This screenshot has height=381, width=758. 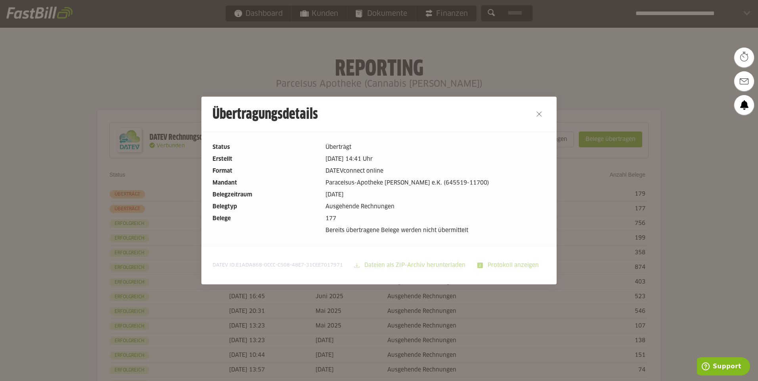 What do you see at coordinates (289, 266) in the screenshot?
I see `span: E1ADA868-0CCC-C508-48E7-31CEE7017971` at bounding box center [289, 266].